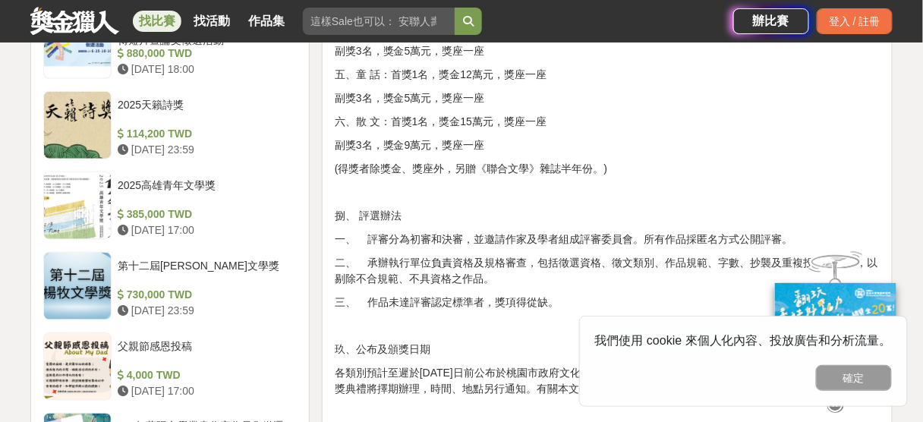 The width and height of the screenshot is (923, 422). Describe the element at coordinates (607, 169) in the screenshot. I see `p: (得獎者除獎金、獎座外，另贈《聯合文學》雜誌半年份。)` at that location.